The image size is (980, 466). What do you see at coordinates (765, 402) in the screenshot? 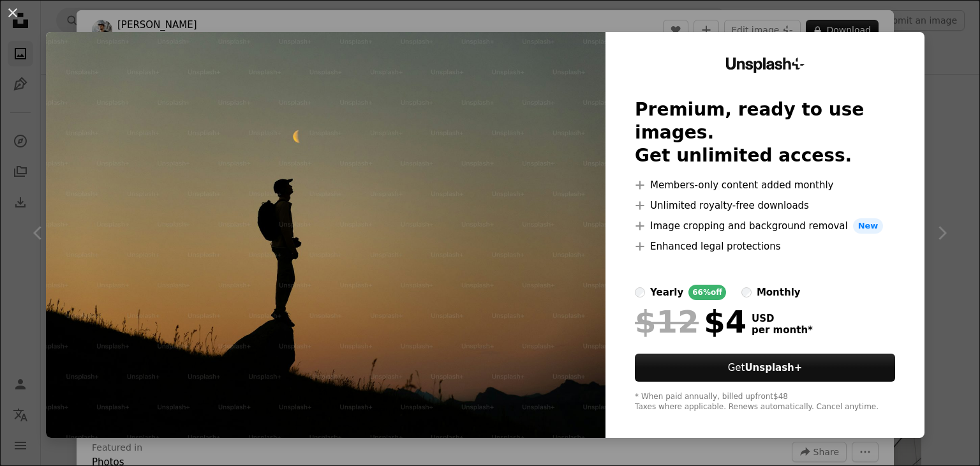
I see `div: * When paid annually, billed upfront $48 Taxes where applicable. Renews automatically. Cancel any...` at bounding box center [765, 402].